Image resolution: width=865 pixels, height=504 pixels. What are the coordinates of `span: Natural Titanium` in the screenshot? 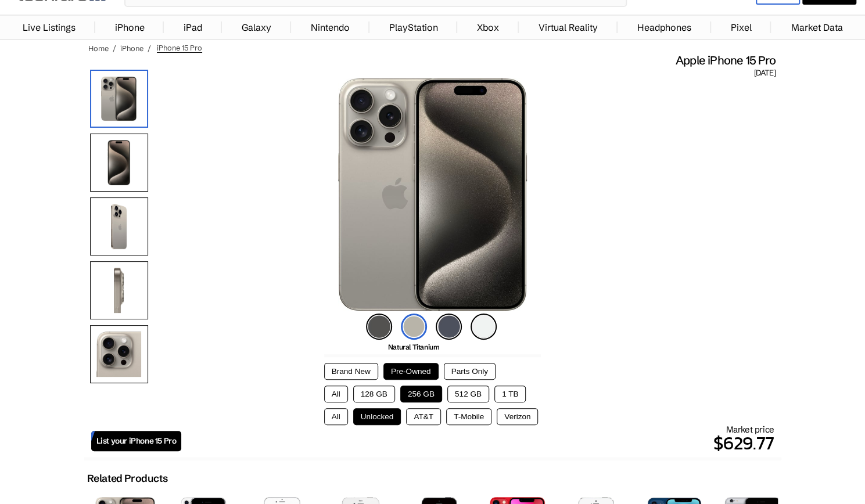 It's located at (413, 346).